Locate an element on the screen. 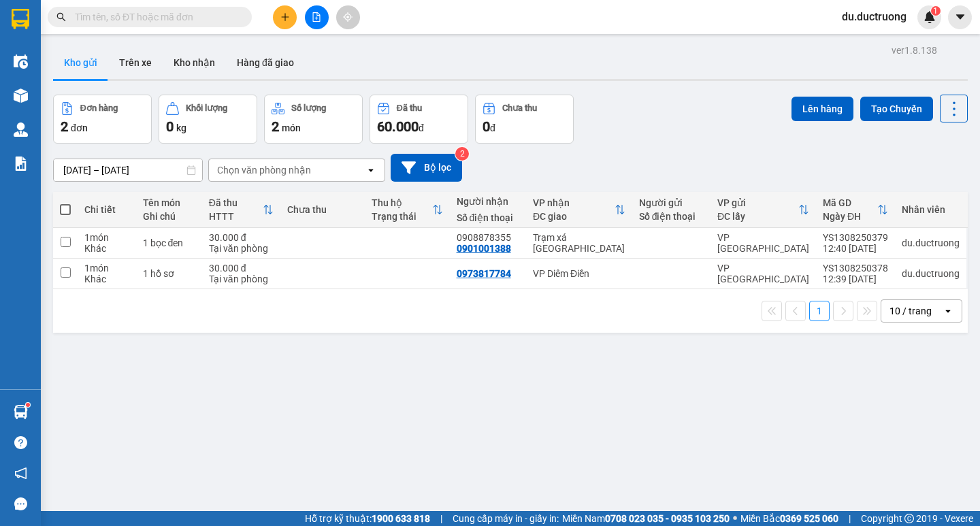 Image resolution: width=980 pixels, height=526 pixels. div: ĐC giao is located at coordinates (574, 217).